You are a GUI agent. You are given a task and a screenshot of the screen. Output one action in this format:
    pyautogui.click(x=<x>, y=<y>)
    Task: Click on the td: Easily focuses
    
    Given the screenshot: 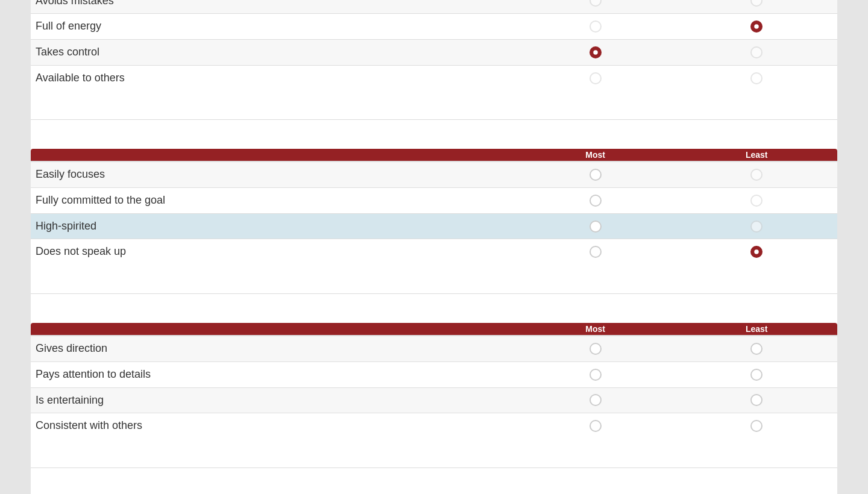 What is the action you would take?
    pyautogui.click(x=272, y=174)
    